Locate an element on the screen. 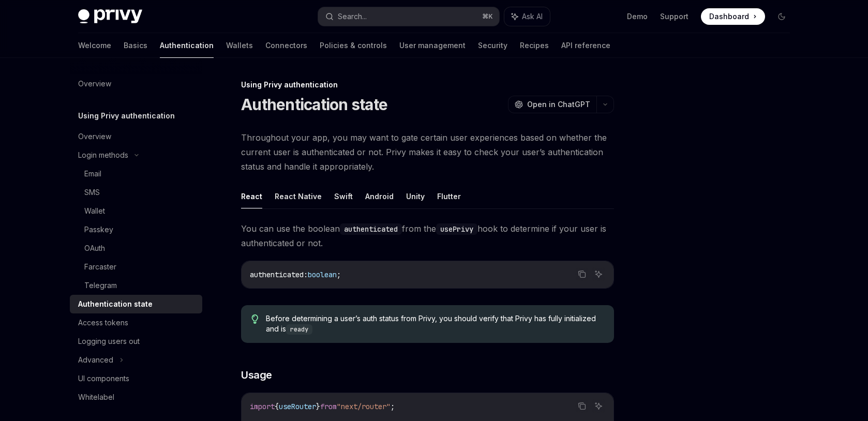  div: SMS is located at coordinates (92, 192).